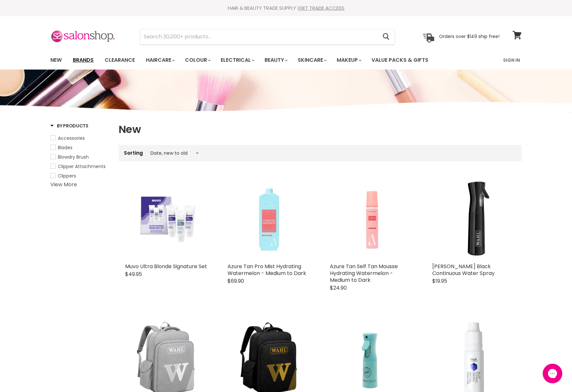  What do you see at coordinates (13, 12) in the screenshot?
I see `button: Gorgias live chat` at bounding box center [13, 12].